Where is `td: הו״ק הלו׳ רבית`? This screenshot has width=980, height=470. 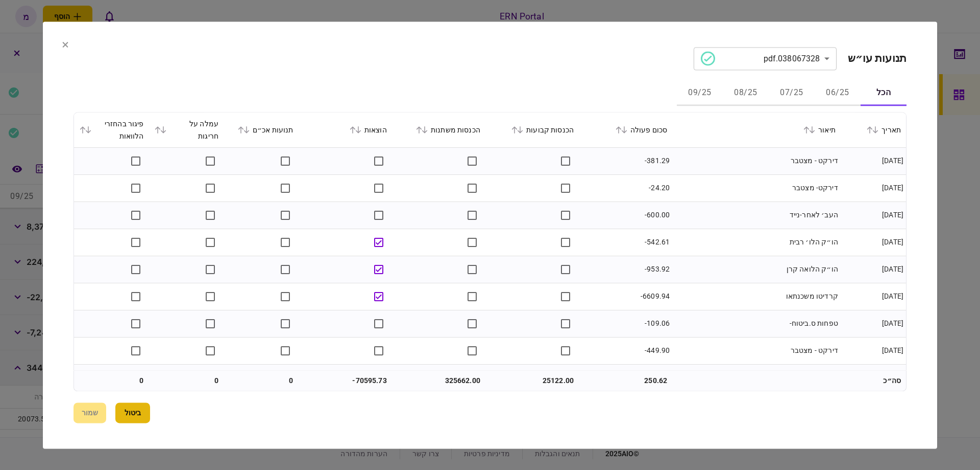
td: הו״ק הלו׳ רבית is located at coordinates (756, 242).